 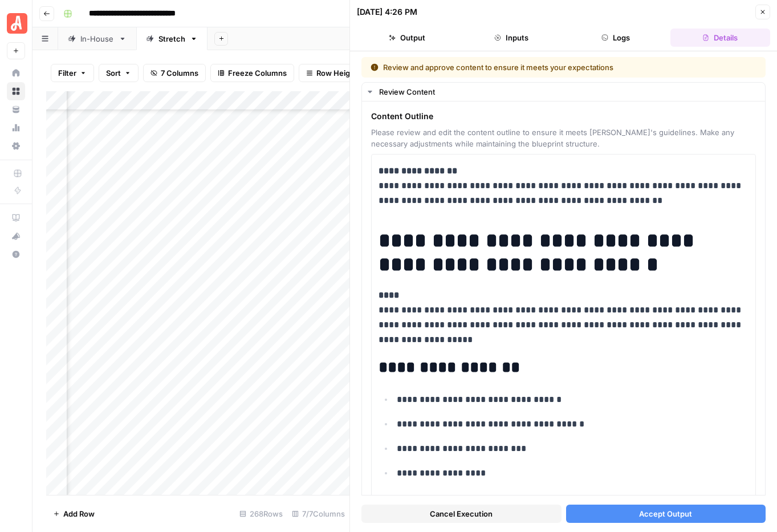 I want to click on button: What's new?, so click(x=16, y=236).